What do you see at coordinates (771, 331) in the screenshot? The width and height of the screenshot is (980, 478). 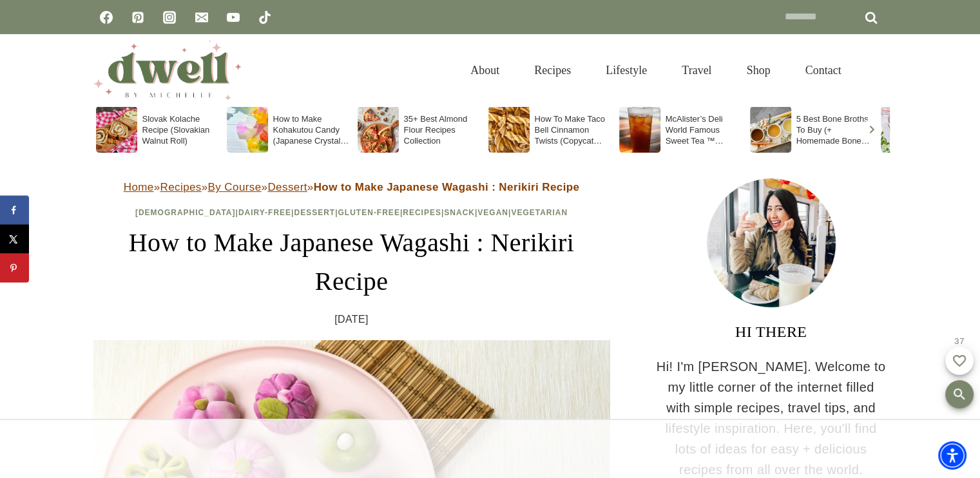 I see `h3: HI THERE` at bounding box center [771, 331].